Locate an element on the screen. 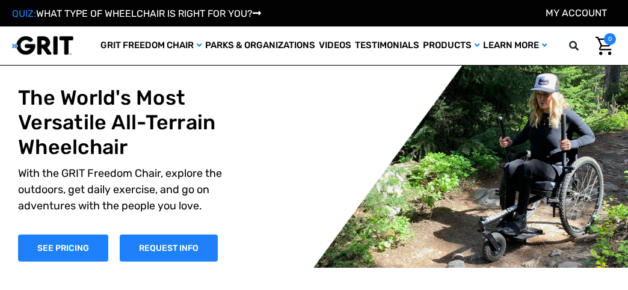 This screenshot has height=290, width=628. img: GRIT All-Terrain Wheelchair and Mobility Equipment is located at coordinates (43, 45).